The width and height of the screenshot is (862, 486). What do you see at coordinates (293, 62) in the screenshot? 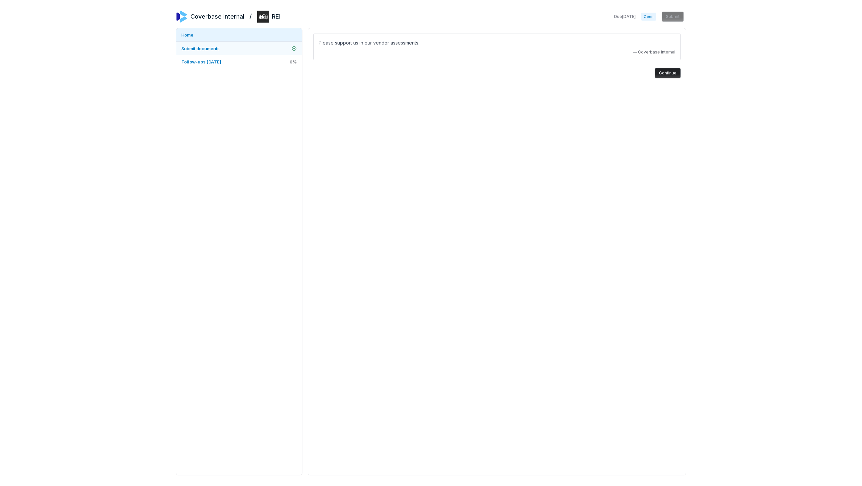
I see `span: 0 %` at bounding box center [293, 62].